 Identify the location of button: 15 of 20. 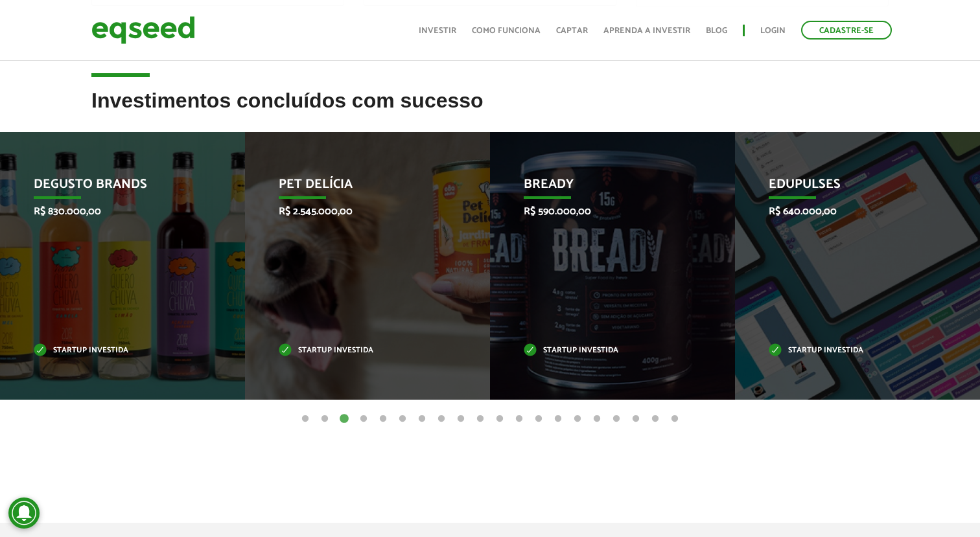
(578, 419).